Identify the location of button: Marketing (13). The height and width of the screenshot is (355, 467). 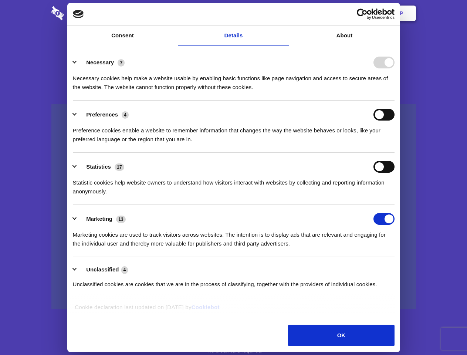
(102, 219).